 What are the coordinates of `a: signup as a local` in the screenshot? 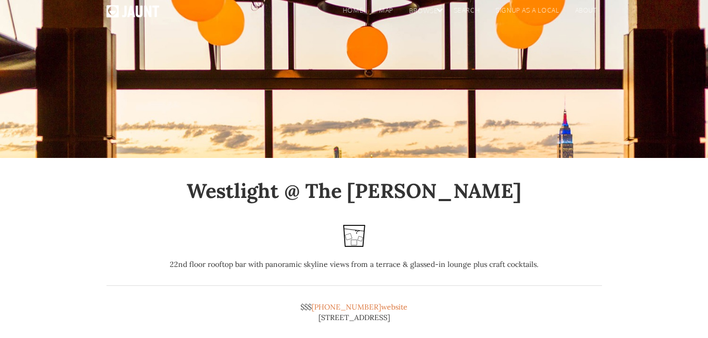 It's located at (524, 13).